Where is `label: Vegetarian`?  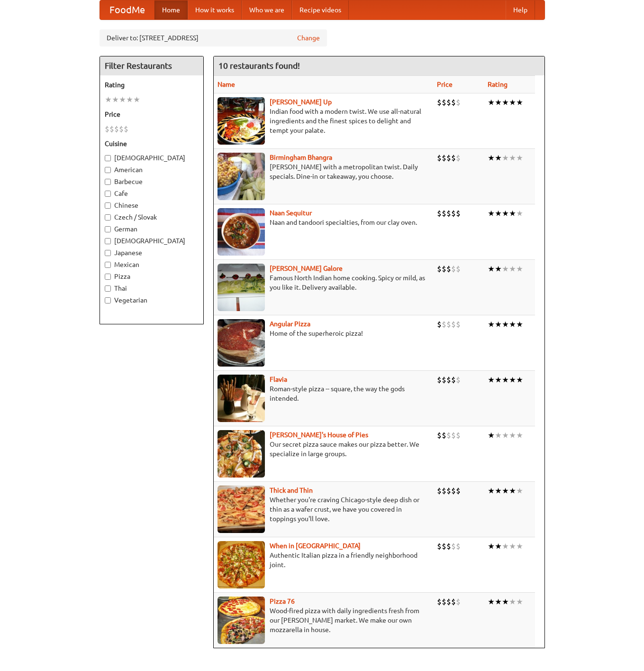
label: Vegetarian is located at coordinates (151, 300).